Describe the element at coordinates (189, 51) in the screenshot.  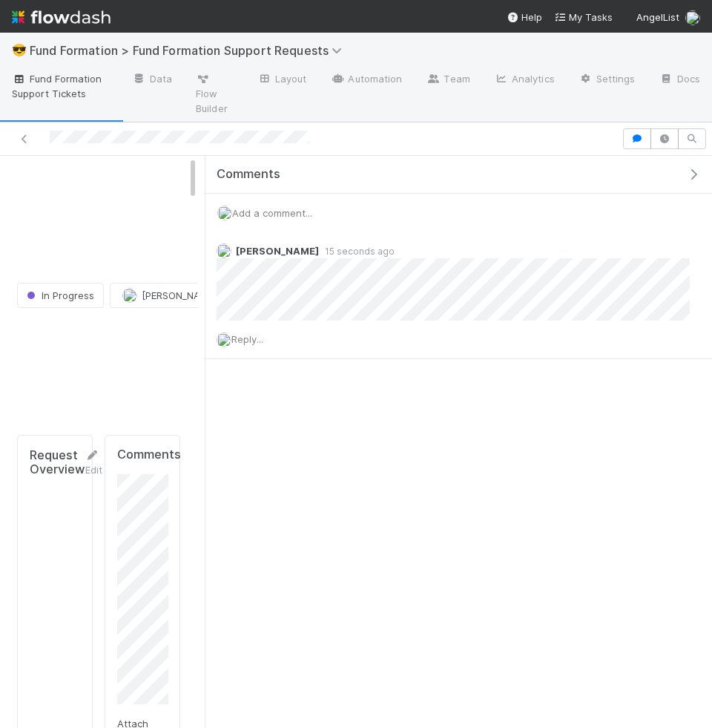
I see `span: Fund Formation > Fund Formation Support Requests` at that location.